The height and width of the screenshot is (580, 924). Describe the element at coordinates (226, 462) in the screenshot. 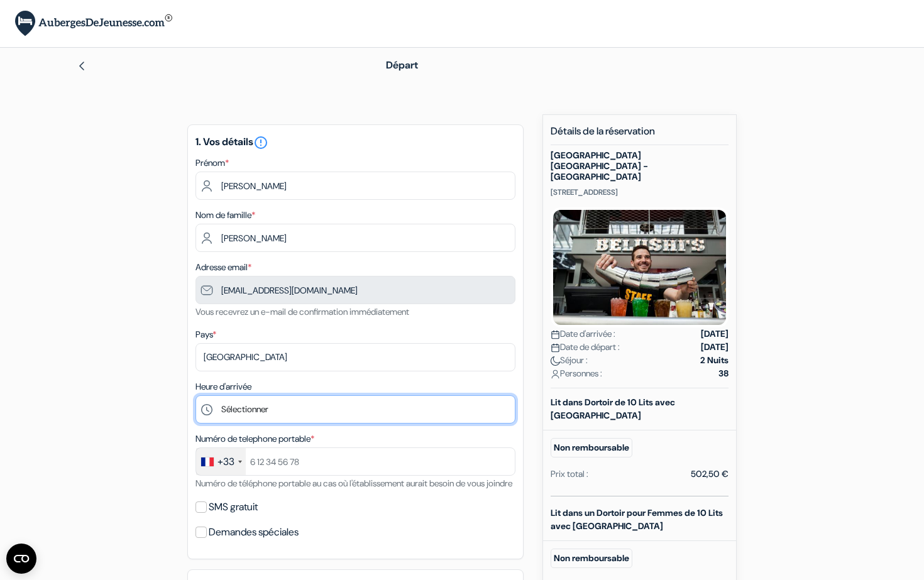

I see `div: +33` at that location.